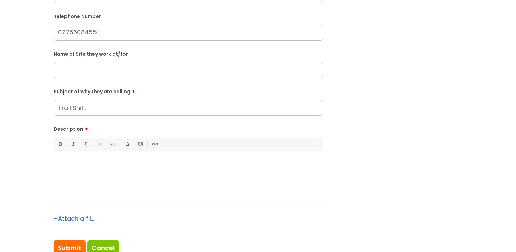 The image size is (516, 252). Describe the element at coordinates (140, 144) in the screenshot. I see `a: Back Color` at that location.